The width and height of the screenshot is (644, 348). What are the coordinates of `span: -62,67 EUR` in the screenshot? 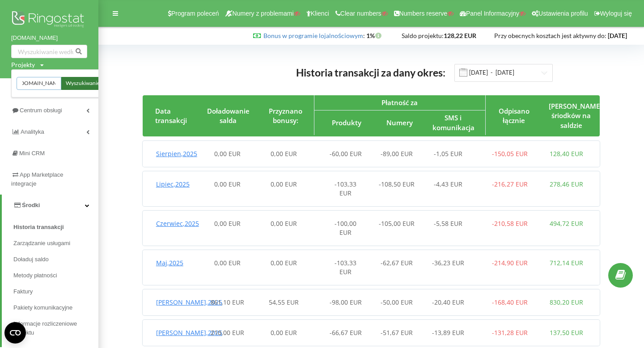 It's located at (396, 263).